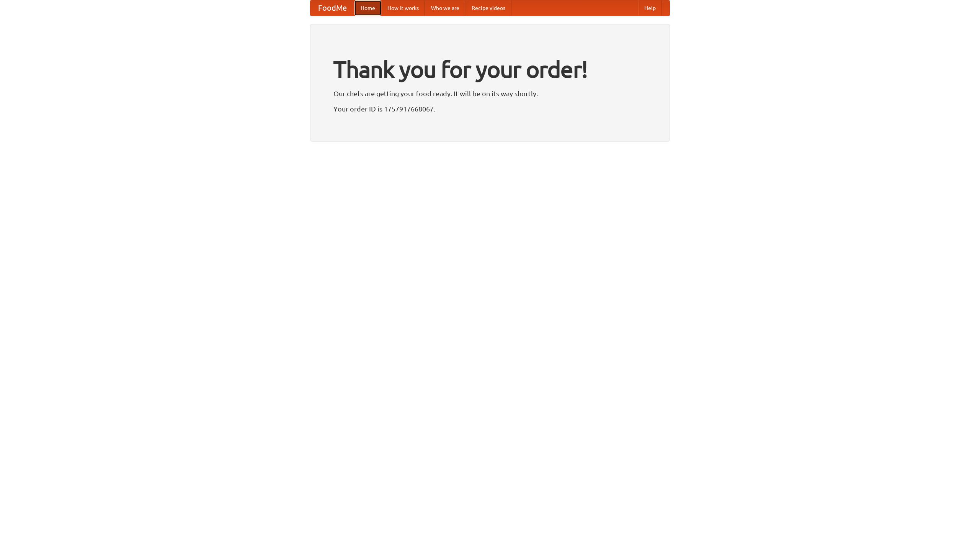 The width and height of the screenshot is (980, 542). I want to click on a: Who we are, so click(445, 8).